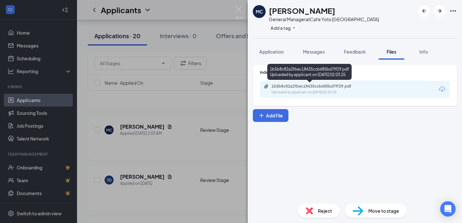  What do you see at coordinates (424, 11) in the screenshot?
I see `button: ArrowLeftNew` at bounding box center [424, 11].